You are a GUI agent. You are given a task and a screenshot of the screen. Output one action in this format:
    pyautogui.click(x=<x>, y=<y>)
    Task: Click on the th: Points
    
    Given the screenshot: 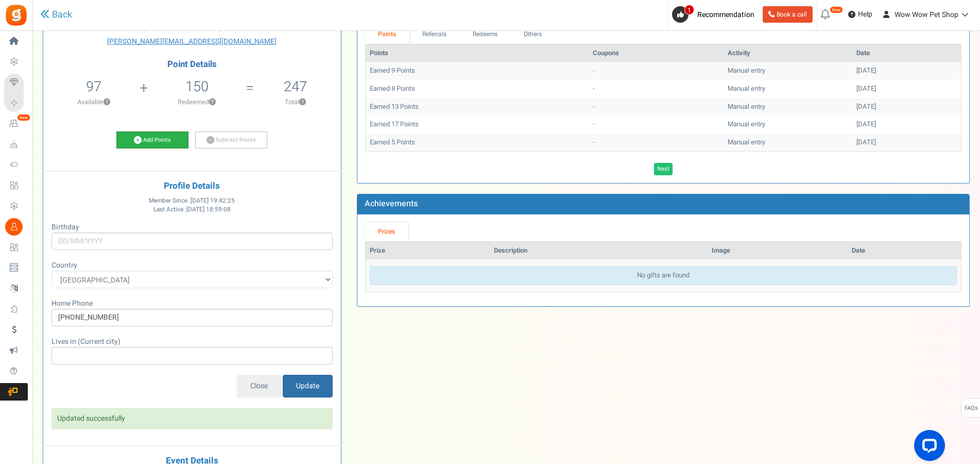 What is the action you would take?
    pyautogui.click(x=476, y=53)
    